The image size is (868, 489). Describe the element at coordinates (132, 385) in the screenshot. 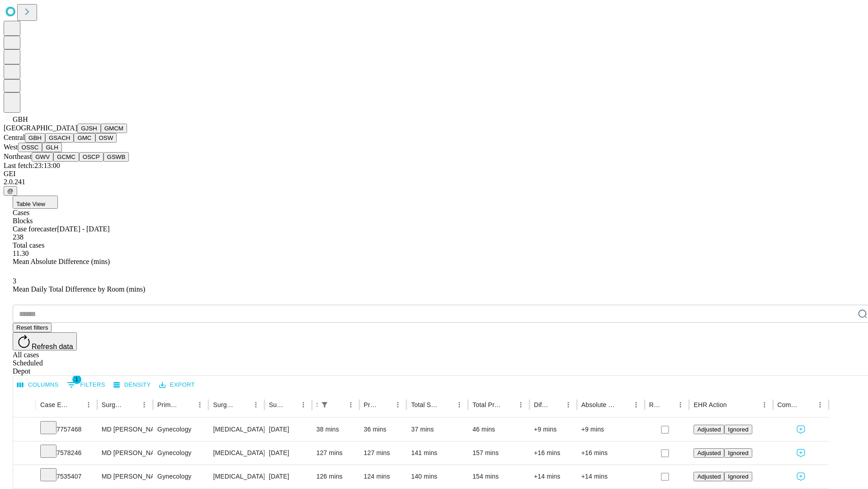

I see `button: Density` at that location.